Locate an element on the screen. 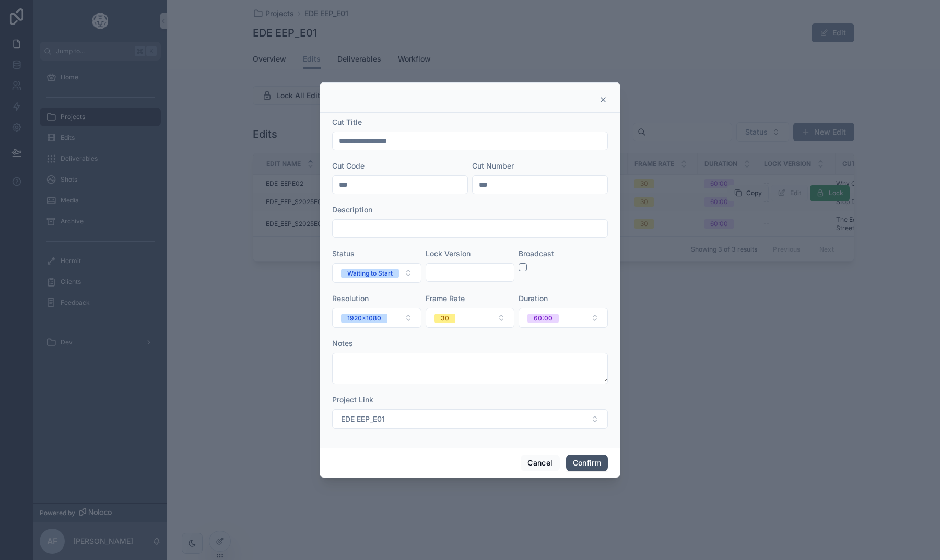  span: Cut Title is located at coordinates (346, 122).